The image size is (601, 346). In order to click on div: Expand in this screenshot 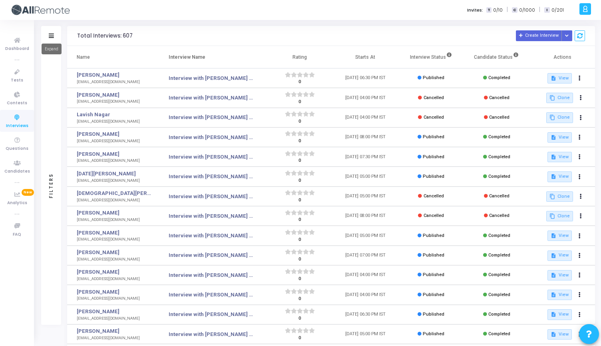, I will do `click(52, 49)`.